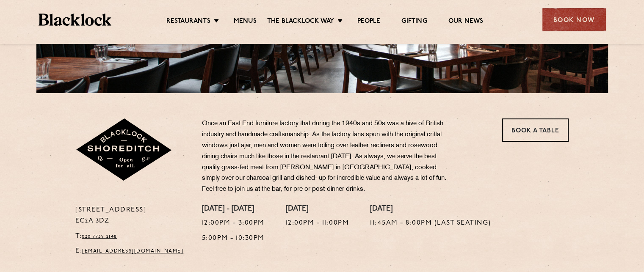 The height and width of the screenshot is (272, 644). I want to click on a: Menus, so click(245, 22).